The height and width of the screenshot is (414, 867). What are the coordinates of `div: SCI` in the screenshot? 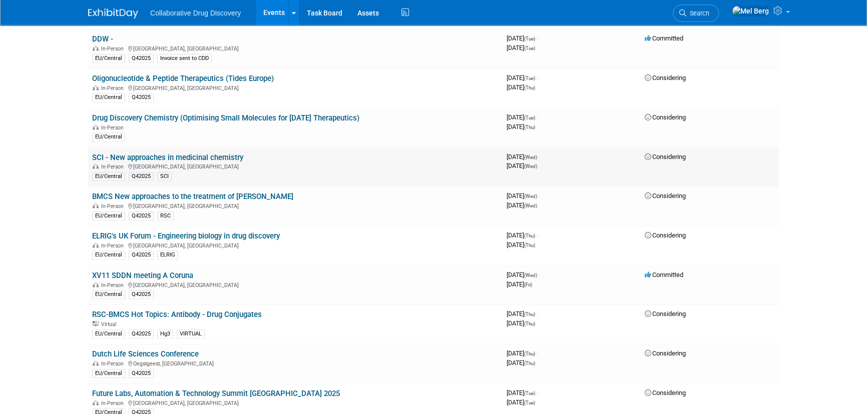 It's located at (164, 177).